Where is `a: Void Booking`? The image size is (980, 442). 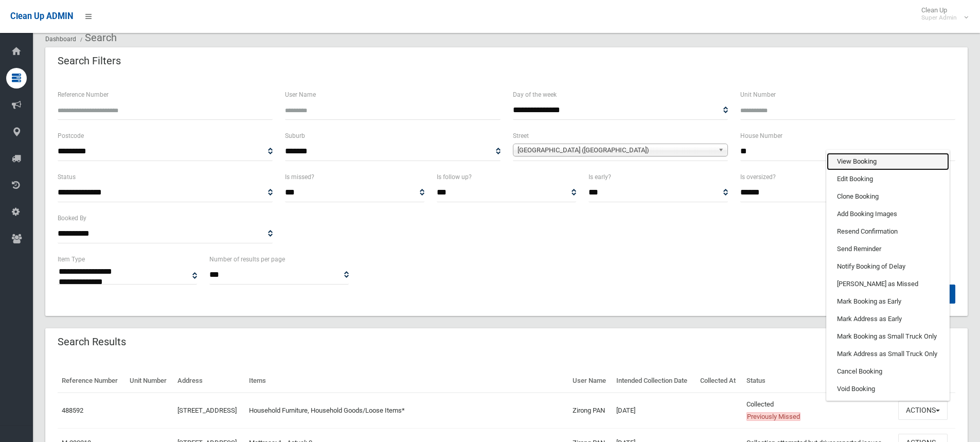 a: Void Booking is located at coordinates (888, 389).